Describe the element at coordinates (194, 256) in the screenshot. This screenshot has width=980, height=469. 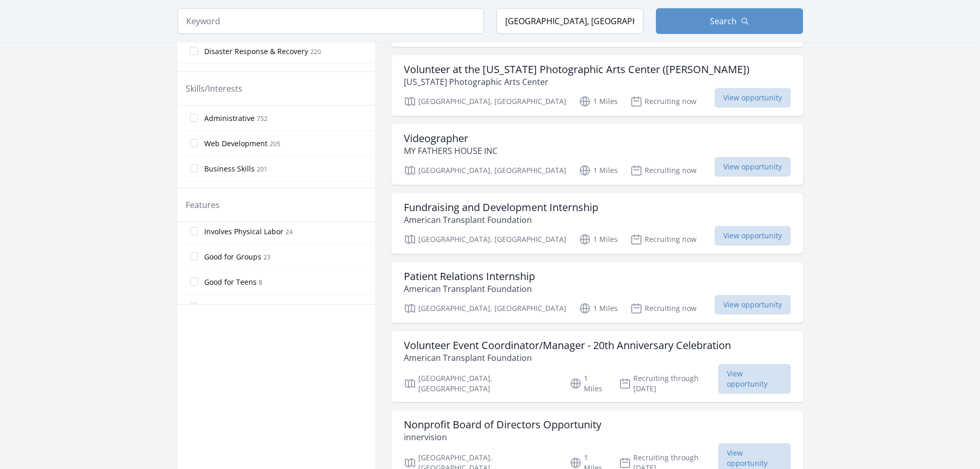
I see `input: Good for Groups 23` at that location.